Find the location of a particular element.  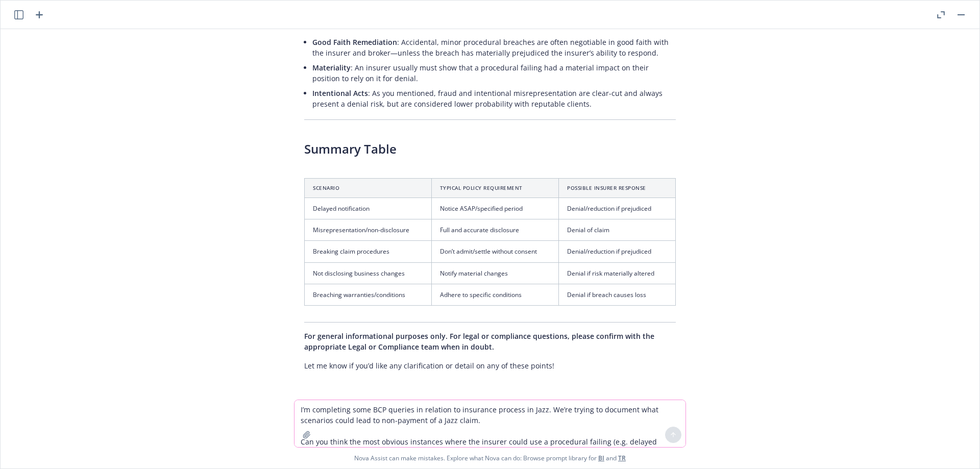

td: Adhere to specific conditions is located at coordinates (495, 294).